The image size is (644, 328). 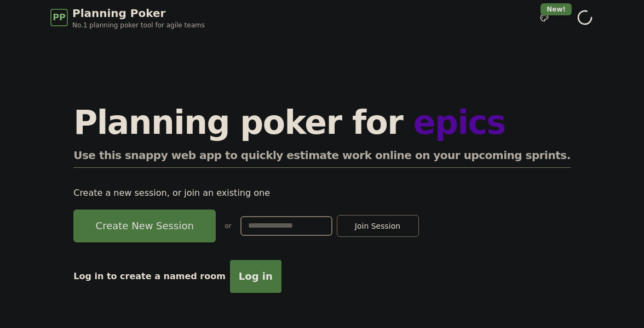 I want to click on button: Create New Session, so click(x=145, y=226).